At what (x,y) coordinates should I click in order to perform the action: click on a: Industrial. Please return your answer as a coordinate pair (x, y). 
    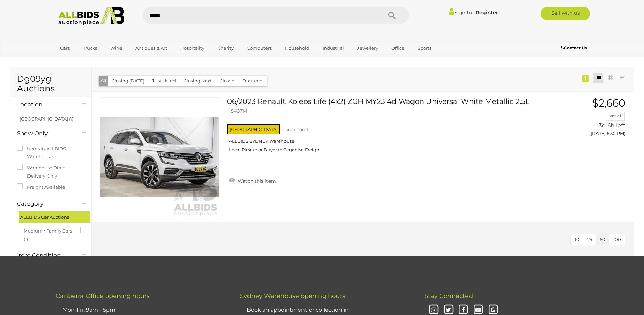
    Looking at the image, I should click on (333, 48).